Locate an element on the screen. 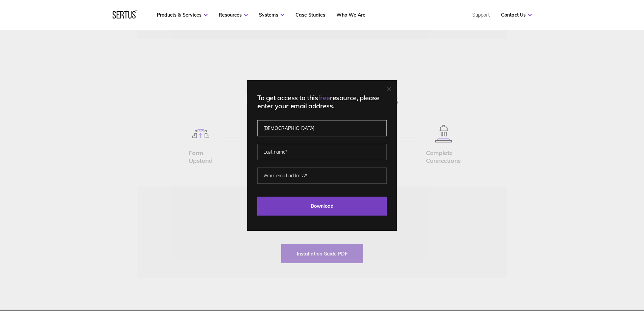  div: To get access to this resource, please enter your email address. is located at coordinates (322, 102).